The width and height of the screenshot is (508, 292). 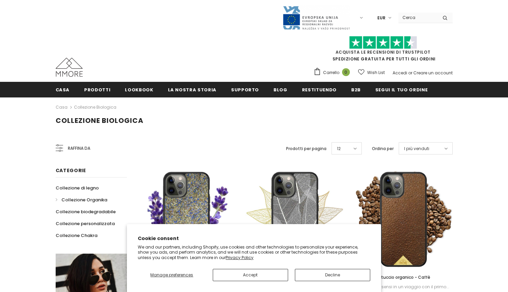 I want to click on span: EUR, so click(x=381, y=18).